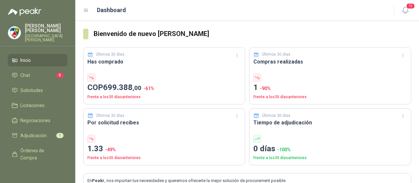 This screenshot has width=419, height=183. What do you see at coordinates (31, 90) in the screenshot?
I see `span: Solicitudes` at bounding box center [31, 90].